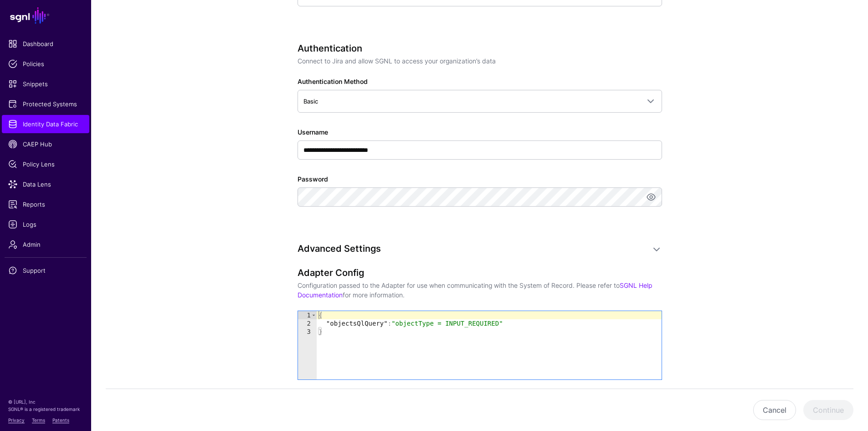 Image resolution: width=868 pixels, height=431 pixels. Describe the element at coordinates (45, 144) in the screenshot. I see `a: CAEP Hub` at that location.